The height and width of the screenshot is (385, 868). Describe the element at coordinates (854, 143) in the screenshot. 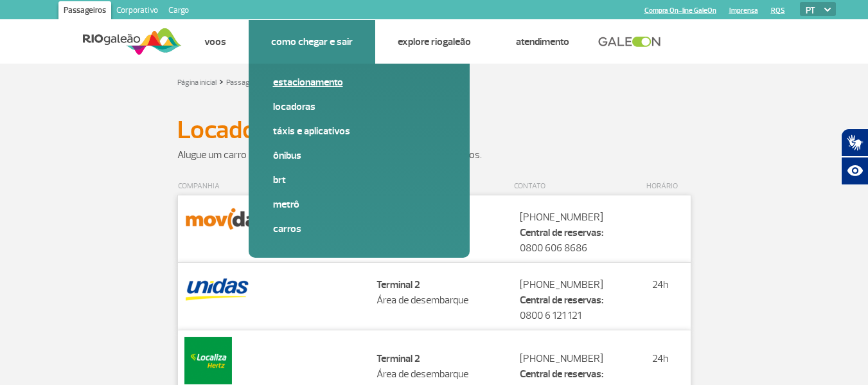

I see `button: Abrir tradutor de língua de sinais.` at that location.